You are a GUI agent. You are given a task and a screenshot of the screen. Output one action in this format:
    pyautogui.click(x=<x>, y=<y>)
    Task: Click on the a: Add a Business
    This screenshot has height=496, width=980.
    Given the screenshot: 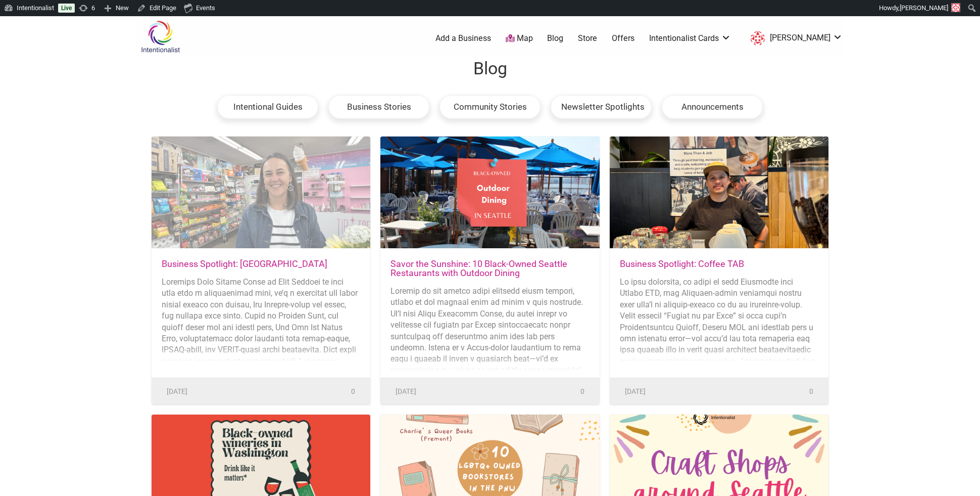 What is the action you would take?
    pyautogui.click(x=463, y=39)
    